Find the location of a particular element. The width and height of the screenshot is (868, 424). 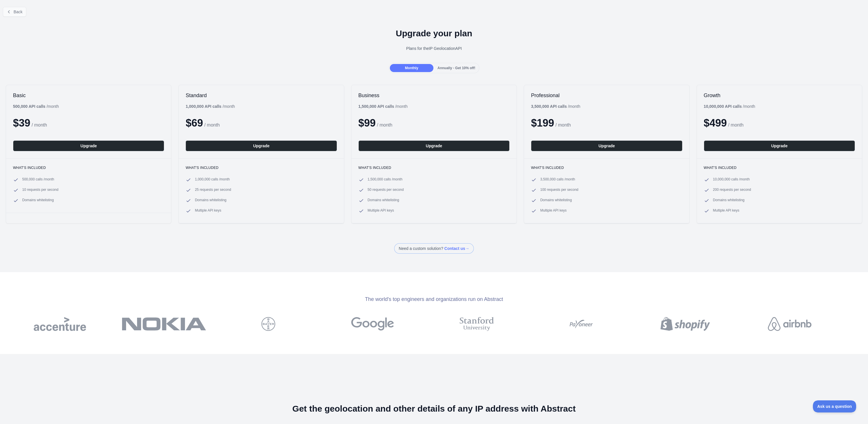

span: $ 199 is located at coordinates (542, 123).